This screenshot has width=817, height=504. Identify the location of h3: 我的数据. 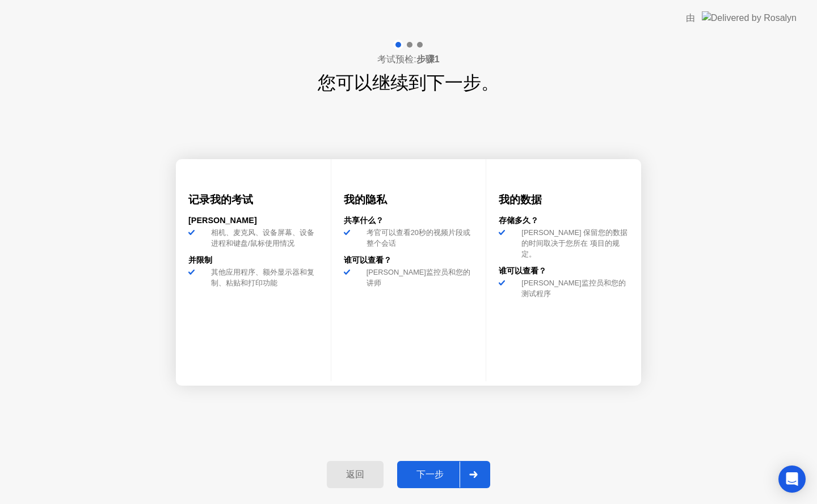
(564, 201).